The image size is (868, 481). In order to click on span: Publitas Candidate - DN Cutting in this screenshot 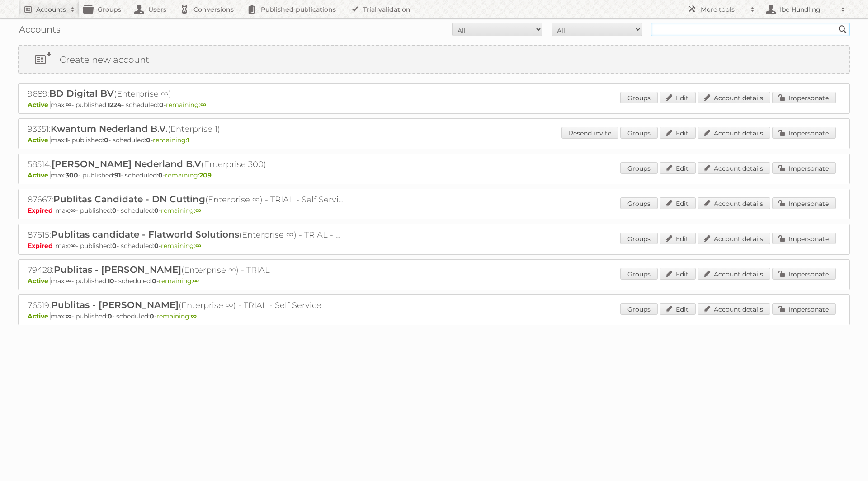, I will do `click(129, 199)`.